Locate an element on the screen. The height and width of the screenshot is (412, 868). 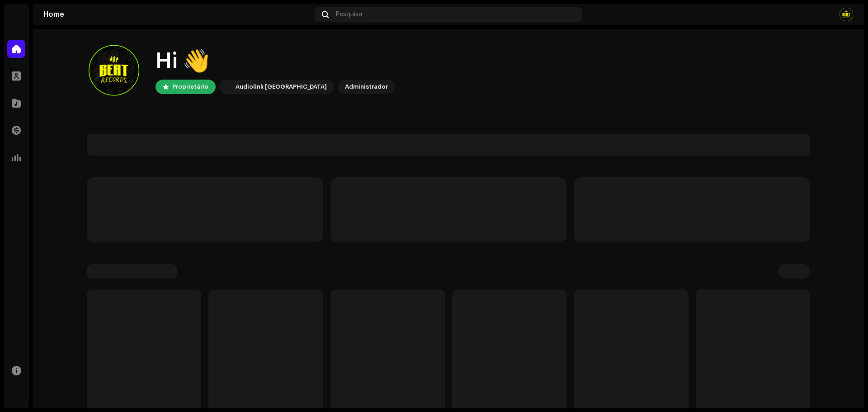
div: Hi 👋 is located at coordinates (275, 62).